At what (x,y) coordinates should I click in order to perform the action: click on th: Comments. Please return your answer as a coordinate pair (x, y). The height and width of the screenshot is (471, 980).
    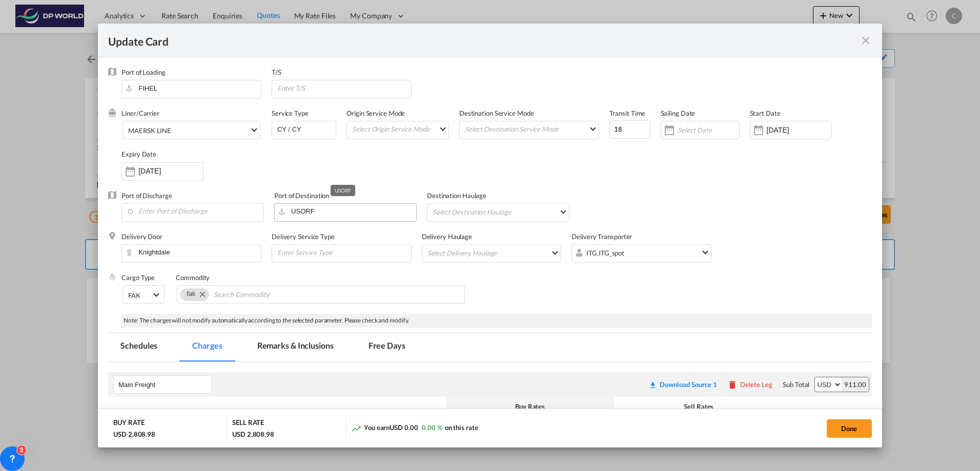
    Looking at the image, I should click on (807, 416).